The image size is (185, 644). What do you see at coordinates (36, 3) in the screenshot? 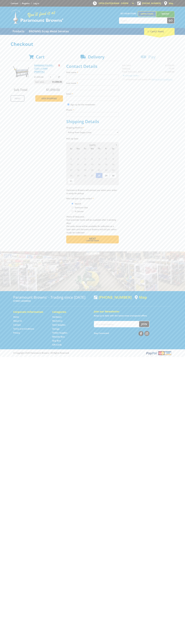
I see `a: Log in` at bounding box center [36, 3].